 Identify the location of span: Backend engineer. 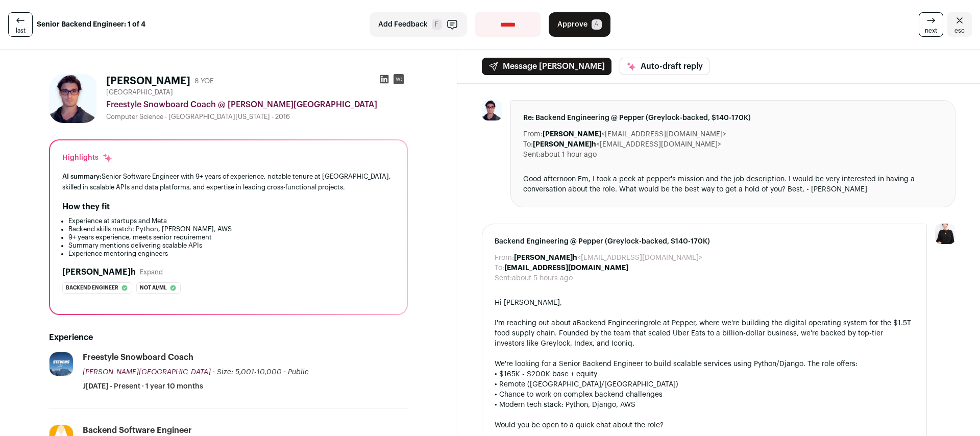
(92, 288).